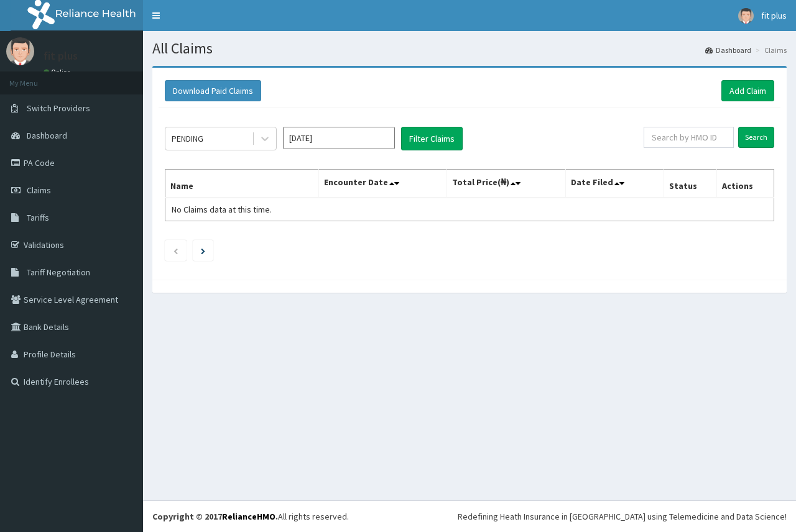 This screenshot has height=532, width=796. Describe the element at coordinates (470, 516) in the screenshot. I see `footer: All rights reserved.` at that location.